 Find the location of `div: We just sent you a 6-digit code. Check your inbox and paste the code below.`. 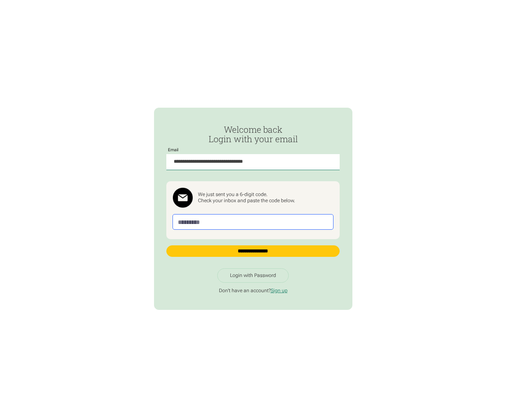

div: We just sent you a 6-digit code. Check your inbox and paste the code below. is located at coordinates (246, 198).